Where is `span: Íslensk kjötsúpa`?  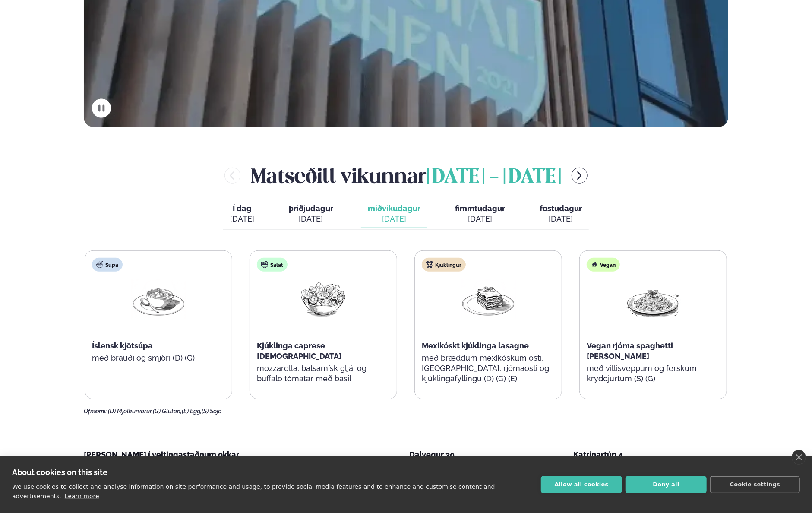
span: Íslensk kjötsúpa is located at coordinates (122, 346).